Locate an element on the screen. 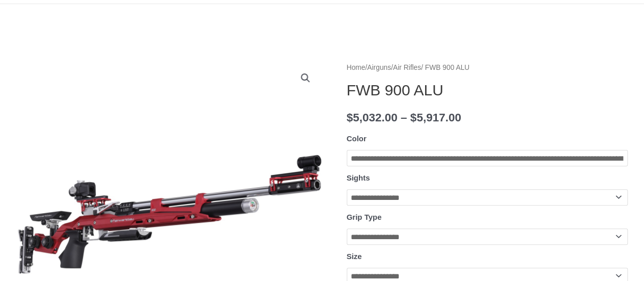 The height and width of the screenshot is (281, 644). label: Color is located at coordinates (356, 138).